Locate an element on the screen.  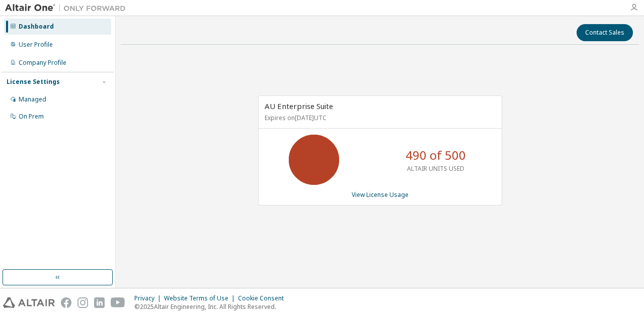
img: Altair One is located at coordinates (68, 8).